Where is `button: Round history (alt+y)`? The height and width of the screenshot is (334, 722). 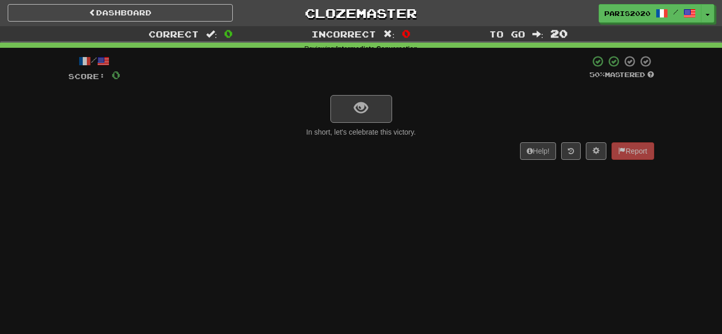 button: Round history (alt+y) is located at coordinates (571, 151).